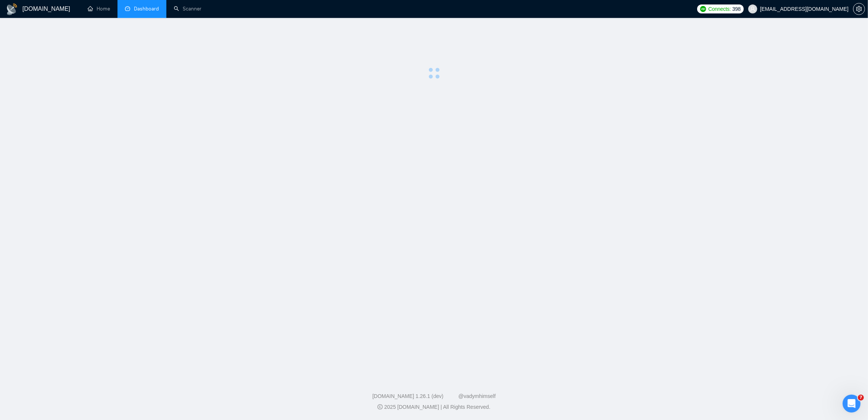 The width and height of the screenshot is (868, 420). Describe the element at coordinates (99, 9) in the screenshot. I see `a: homeHome` at that location.